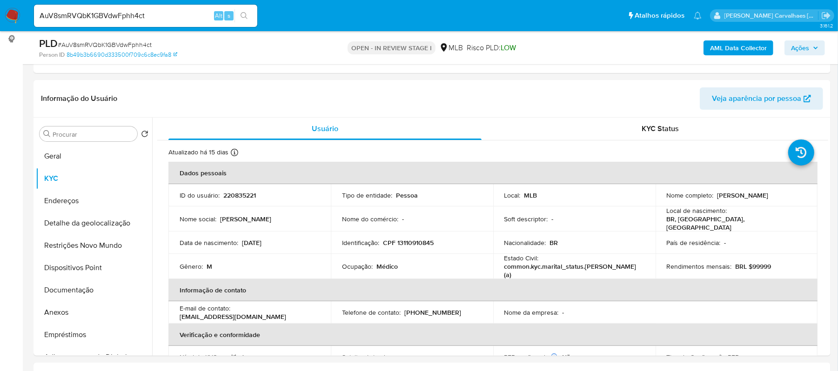 The width and height of the screenshot is (838, 371). Describe the element at coordinates (79, 99) in the screenshot. I see `h1: Informação do Usuário` at that location.